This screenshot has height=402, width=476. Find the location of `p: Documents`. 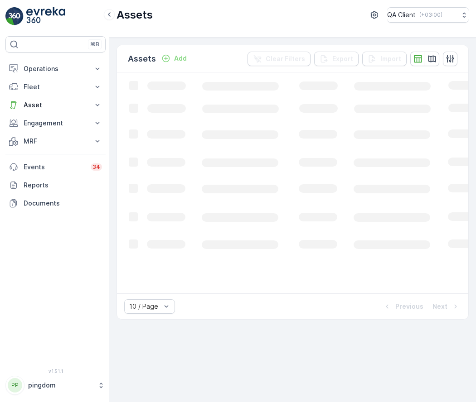

p: Documents is located at coordinates (63, 203).